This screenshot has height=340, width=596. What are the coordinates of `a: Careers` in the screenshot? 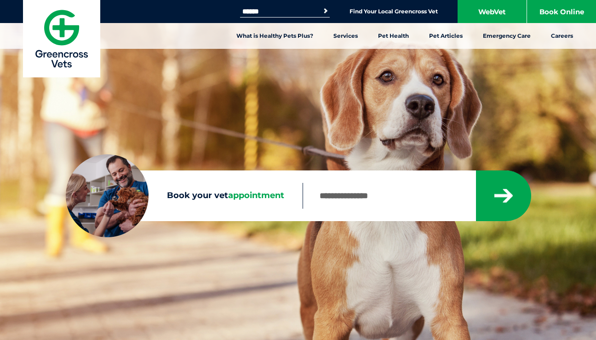 It's located at (562, 36).